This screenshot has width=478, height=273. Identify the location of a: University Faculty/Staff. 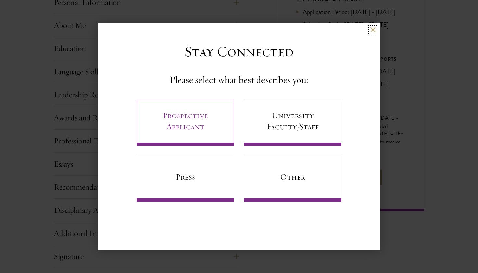
(293, 123).